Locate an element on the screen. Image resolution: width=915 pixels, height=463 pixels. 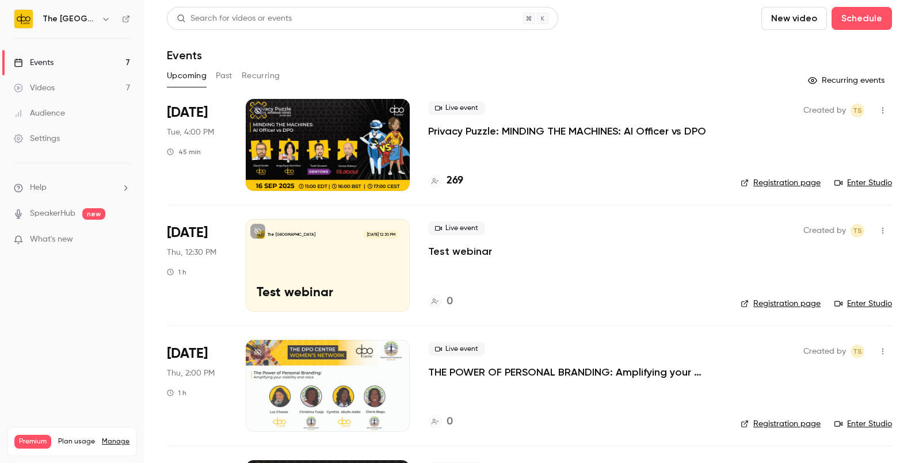
div: Search for videos or events is located at coordinates (234, 18).